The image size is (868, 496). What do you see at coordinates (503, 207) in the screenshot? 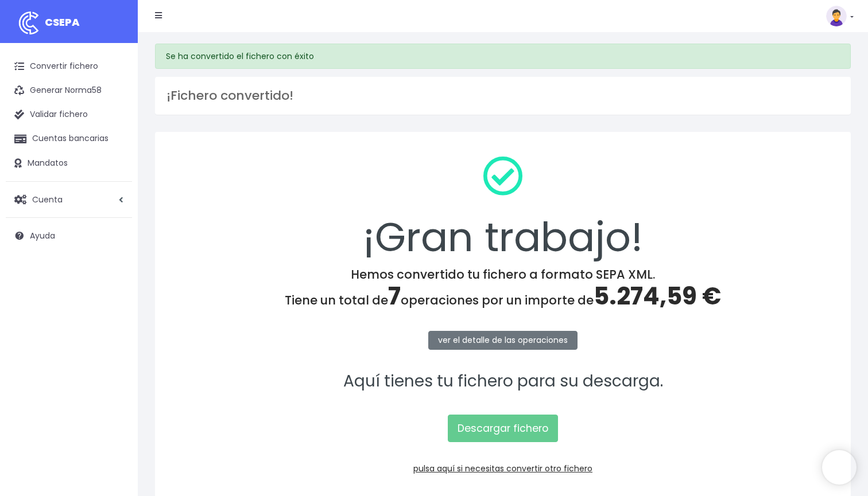
I see `div: ¡Gran trabajo!` at bounding box center [503, 207].